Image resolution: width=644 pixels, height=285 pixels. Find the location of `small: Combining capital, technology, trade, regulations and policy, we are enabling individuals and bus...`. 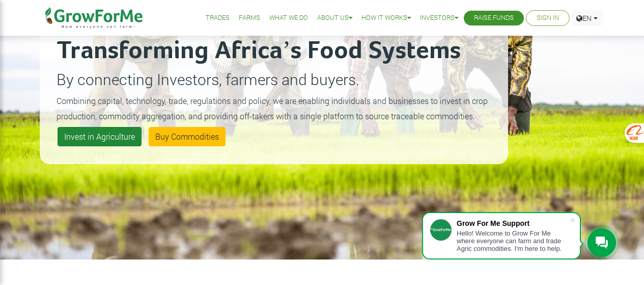

small: Combining capital, technology, trade, regulations and policy, we are enabling individuals and bus... is located at coordinates (272, 108).